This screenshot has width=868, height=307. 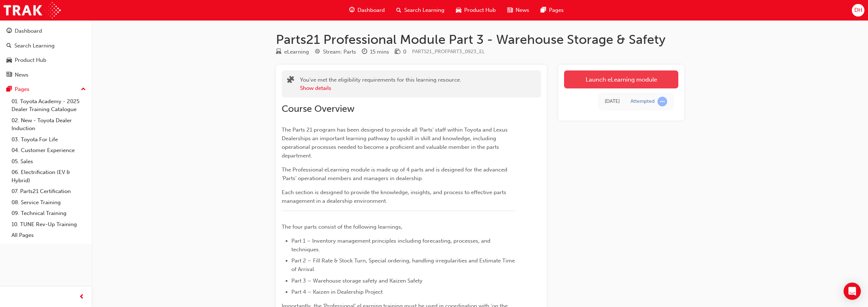 I want to click on div: Stream, so click(x=335, y=52).